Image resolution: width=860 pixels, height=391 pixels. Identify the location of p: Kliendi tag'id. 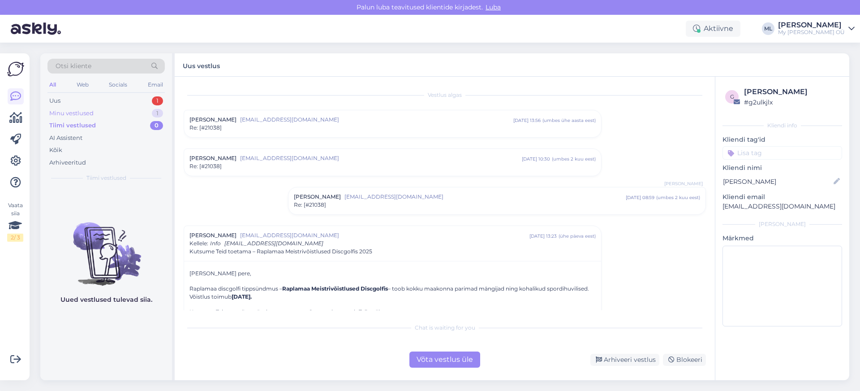
(782, 139).